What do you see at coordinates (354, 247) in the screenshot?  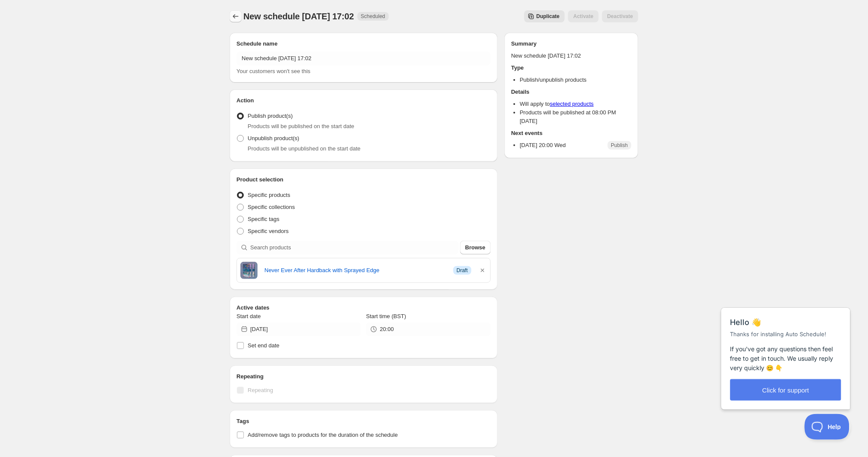 I see `input: Search products` at bounding box center [354, 247].